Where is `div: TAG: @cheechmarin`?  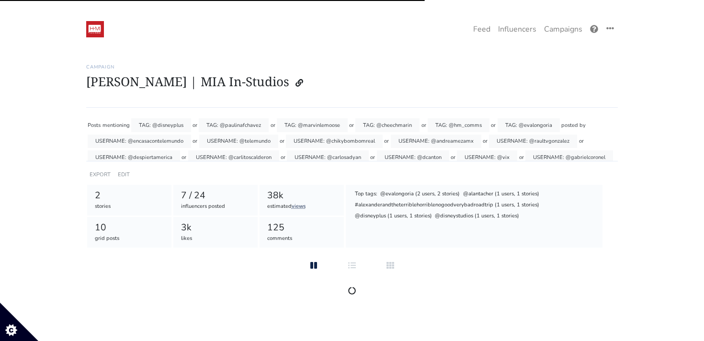 div: TAG: @cheechmarin is located at coordinates (388, 125).